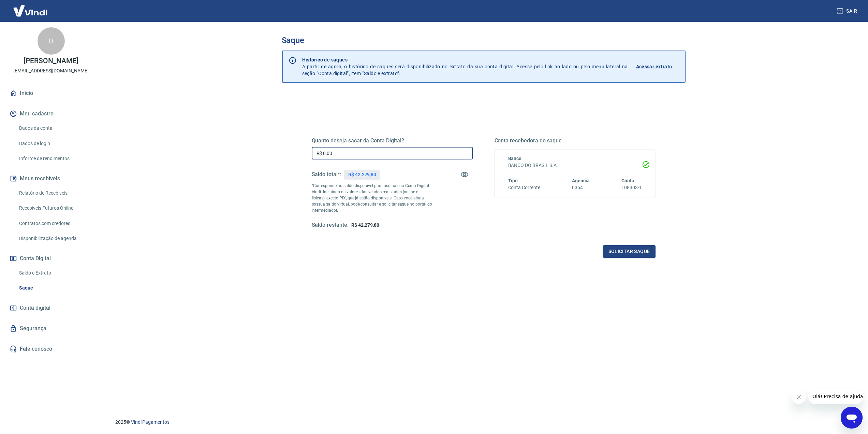 This screenshot has height=434, width=868. Describe the element at coordinates (51, 307) in the screenshot. I see `a: Conta digital` at that location.